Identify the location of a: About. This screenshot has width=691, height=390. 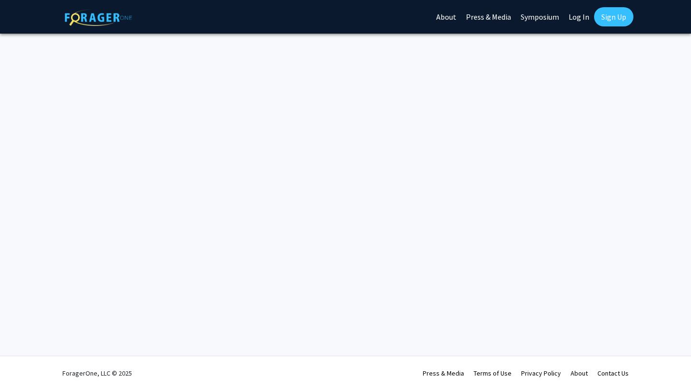
(579, 373).